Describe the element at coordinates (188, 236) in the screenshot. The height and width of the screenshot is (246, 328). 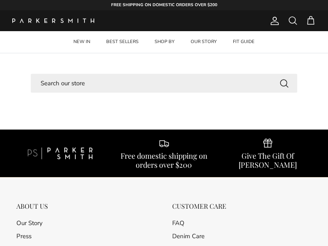
I see `a: Denim Care` at that location.